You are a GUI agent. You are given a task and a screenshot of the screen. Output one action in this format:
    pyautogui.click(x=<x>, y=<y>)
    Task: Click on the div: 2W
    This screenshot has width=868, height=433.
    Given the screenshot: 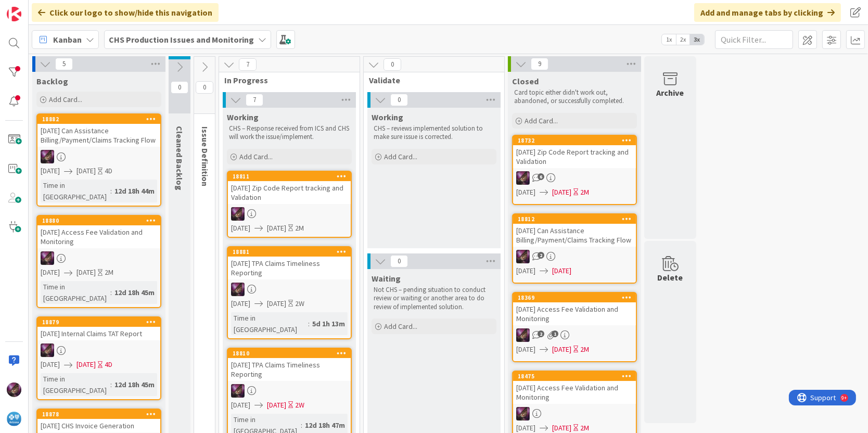 What is the action you would take?
    pyautogui.click(x=300, y=405)
    